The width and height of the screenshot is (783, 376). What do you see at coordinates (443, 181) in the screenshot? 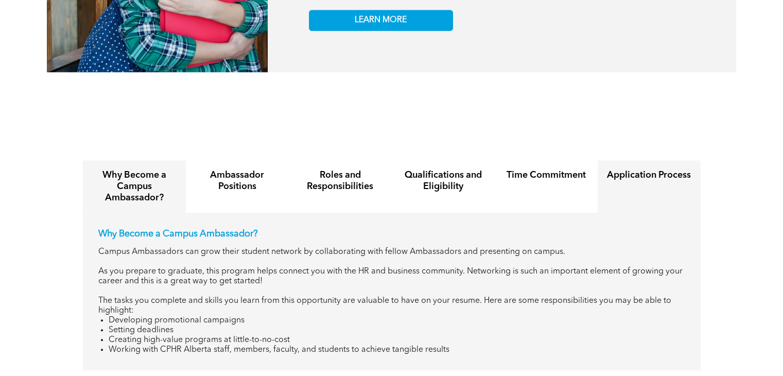
I see `h4: Qualifications and Eligibility` at bounding box center [443, 181].